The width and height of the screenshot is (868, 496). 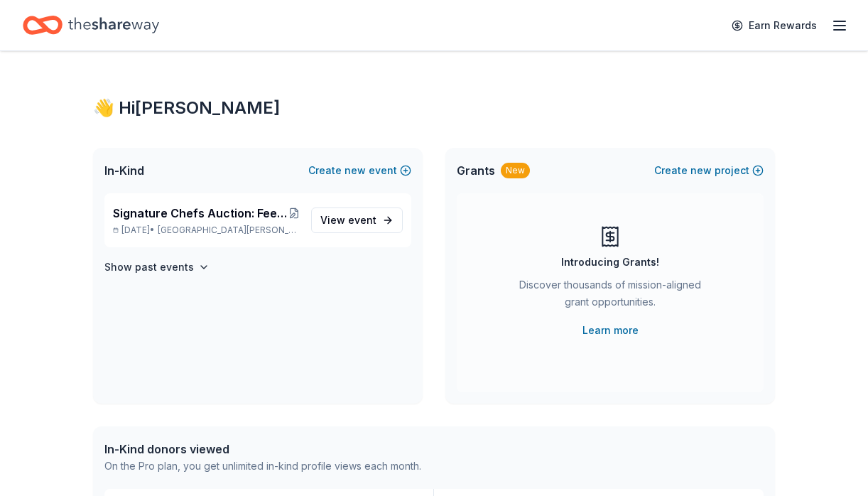 What do you see at coordinates (91, 25) in the screenshot?
I see `a: Home` at bounding box center [91, 25].